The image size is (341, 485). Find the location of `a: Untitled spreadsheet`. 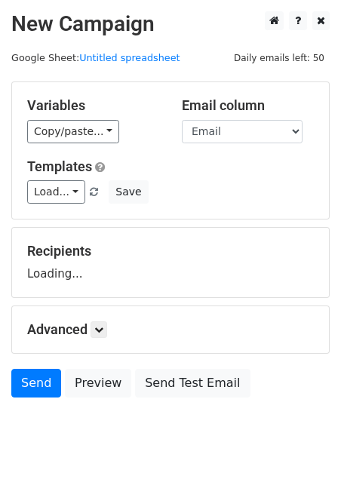

a: Untitled spreadsheet is located at coordinates (129, 57).